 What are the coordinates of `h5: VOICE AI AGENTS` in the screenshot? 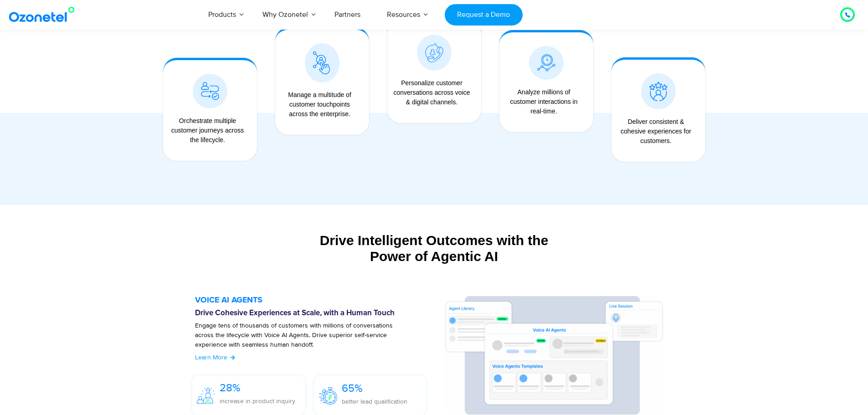 It's located at (315, 301).